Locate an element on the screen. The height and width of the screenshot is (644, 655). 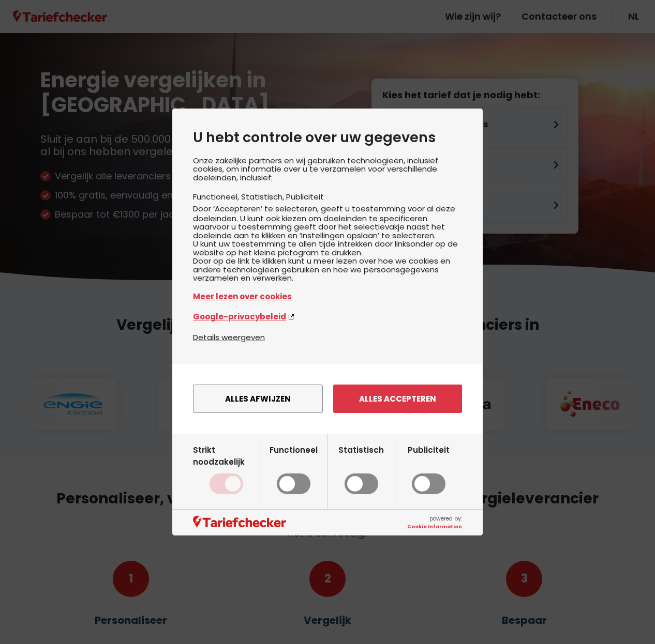
label: Strikt noodzakelijk is located at coordinates (226, 469).